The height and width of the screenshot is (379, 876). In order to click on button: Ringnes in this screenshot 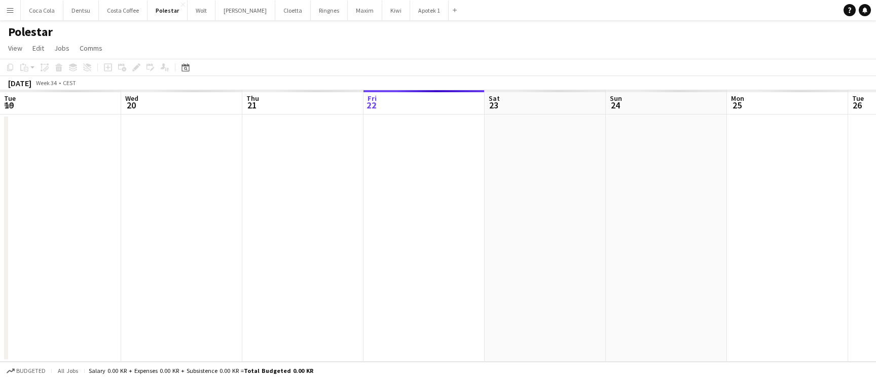, I will do `click(329, 10)`.